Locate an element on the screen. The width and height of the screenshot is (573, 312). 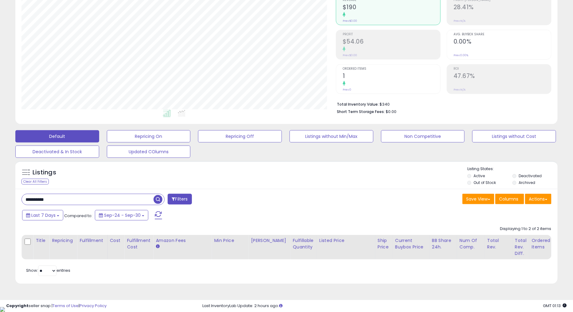
button: Default is located at coordinates (57, 136).